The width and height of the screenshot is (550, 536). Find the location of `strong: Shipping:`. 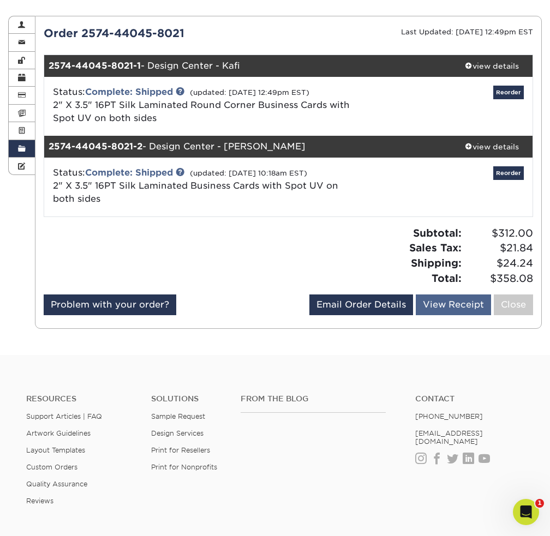

strong: Shipping: is located at coordinates (436, 263).